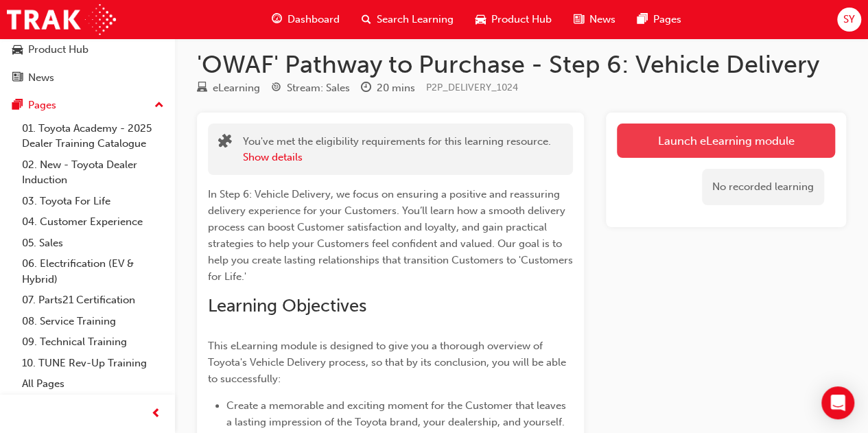 The width and height of the screenshot is (868, 433). I want to click on span: prev-icon, so click(156, 414).